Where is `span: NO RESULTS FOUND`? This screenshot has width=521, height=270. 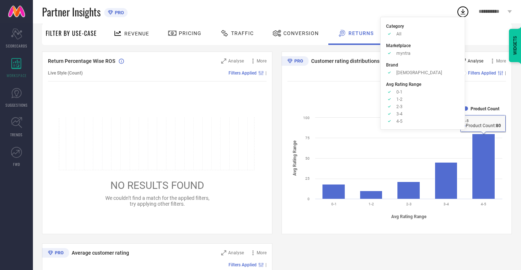 span: NO RESULTS FOUND is located at coordinates (157, 185).